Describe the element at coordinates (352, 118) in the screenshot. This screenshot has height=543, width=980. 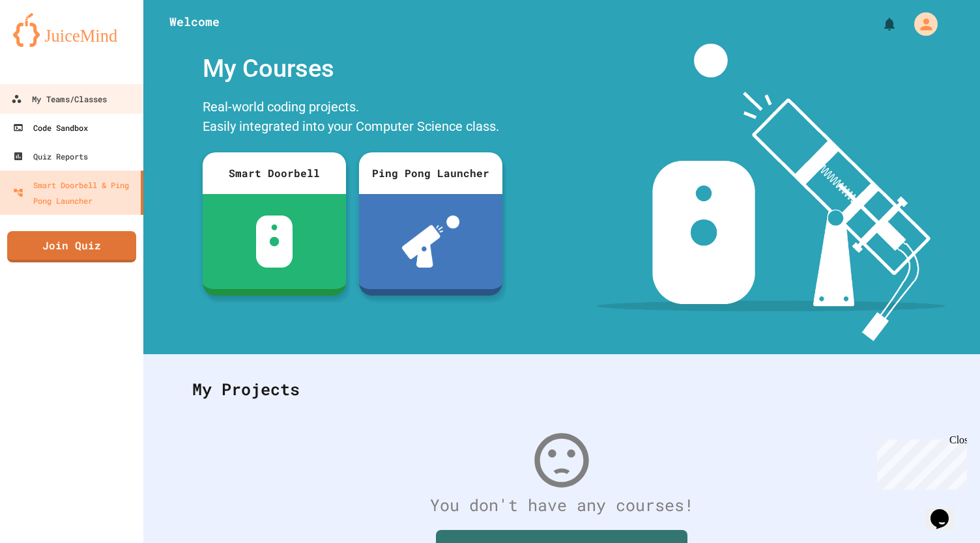
I see `div: Real-world coding projects. Easily integrated into your Computer Science class.` at that location.